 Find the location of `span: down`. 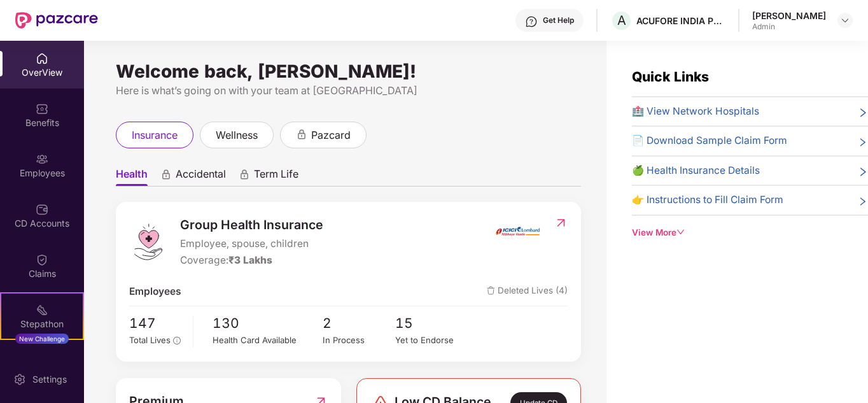

span: down is located at coordinates (681, 232).